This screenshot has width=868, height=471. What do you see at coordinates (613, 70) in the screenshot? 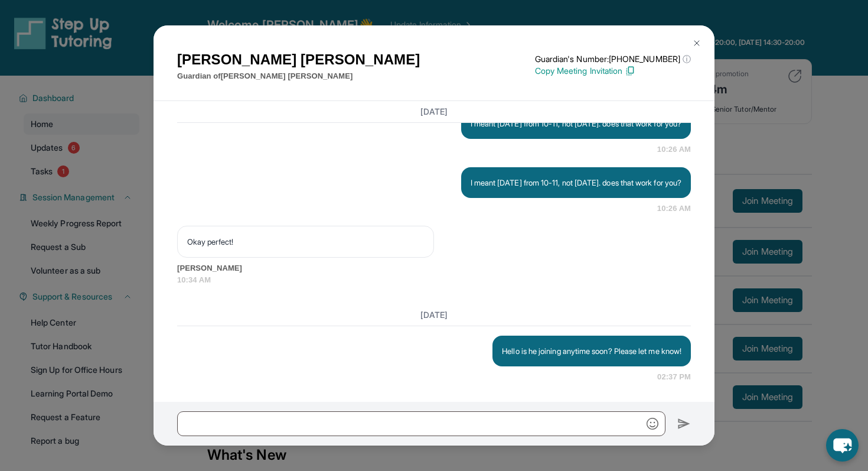
I see `p: Copy Meeting Invitation` at bounding box center [613, 70].